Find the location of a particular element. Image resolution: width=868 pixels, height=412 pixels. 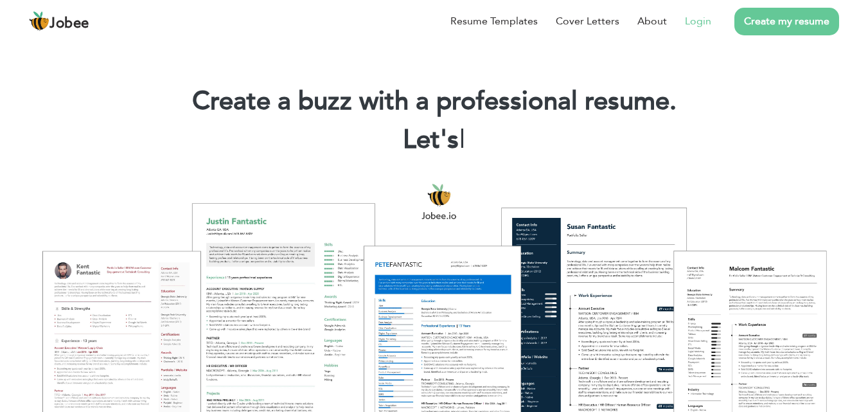

span: Jobee is located at coordinates (69, 24).